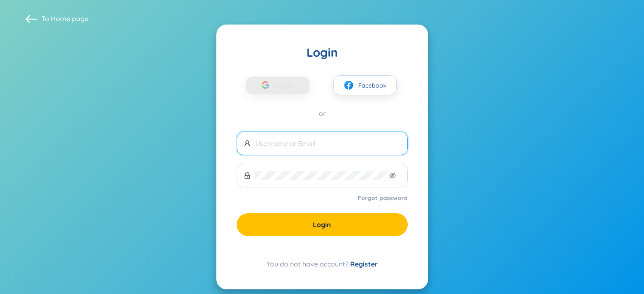 This screenshot has width=644, height=294. Describe the element at coordinates (328, 144) in the screenshot. I see `input: Username or Email` at that location.